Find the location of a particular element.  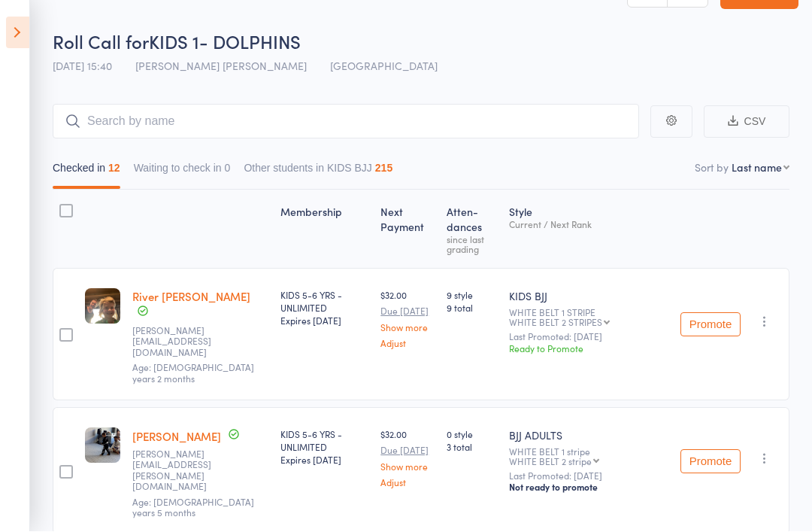

span: KIDS 1- DOLPHINS is located at coordinates (225, 42).